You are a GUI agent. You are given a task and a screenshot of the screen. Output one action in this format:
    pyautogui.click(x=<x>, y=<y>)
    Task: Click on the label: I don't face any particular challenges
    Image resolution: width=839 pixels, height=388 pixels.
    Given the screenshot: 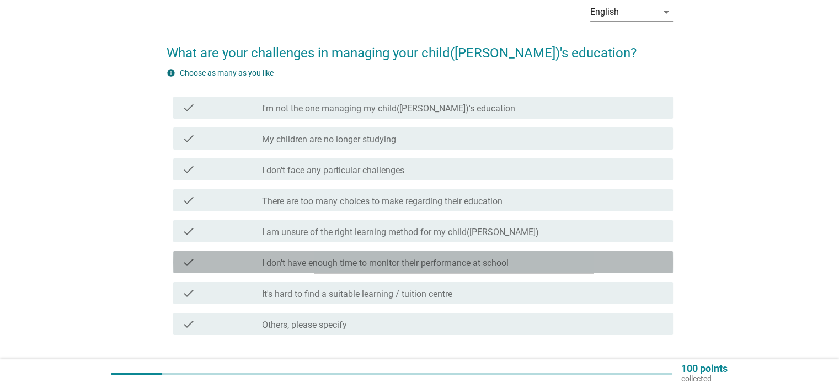 What is the action you would take?
    pyautogui.click(x=333, y=170)
    